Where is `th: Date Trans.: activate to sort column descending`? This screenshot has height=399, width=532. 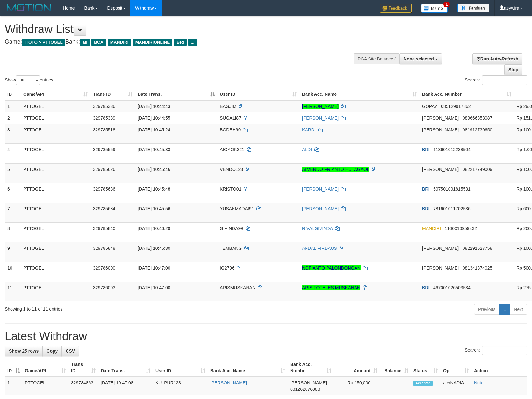
th: Date Trans.: activate to sort column descending is located at coordinates (176, 94).